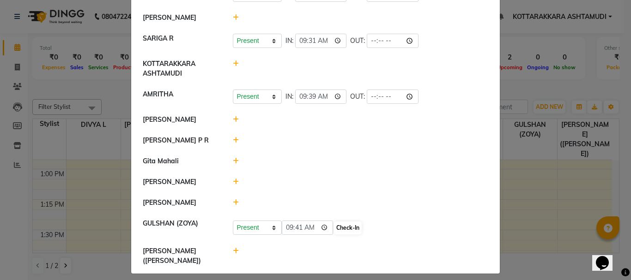 The height and width of the screenshot is (280, 631). Describe the element at coordinates (181, 161) in the screenshot. I see `div: Gita Mahali` at that location.